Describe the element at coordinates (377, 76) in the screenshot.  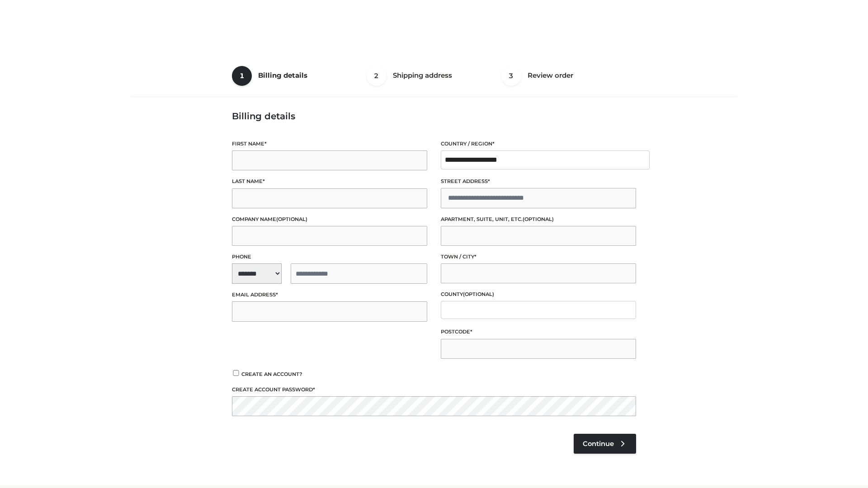
I see `span: 2` at that location.